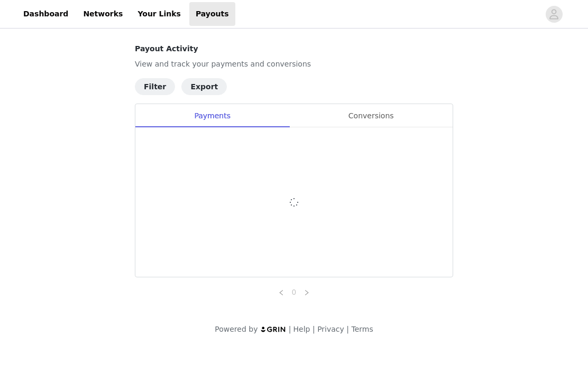 The width and height of the screenshot is (588, 374). What do you see at coordinates (103, 14) in the screenshot?
I see `a: Networks` at bounding box center [103, 14].